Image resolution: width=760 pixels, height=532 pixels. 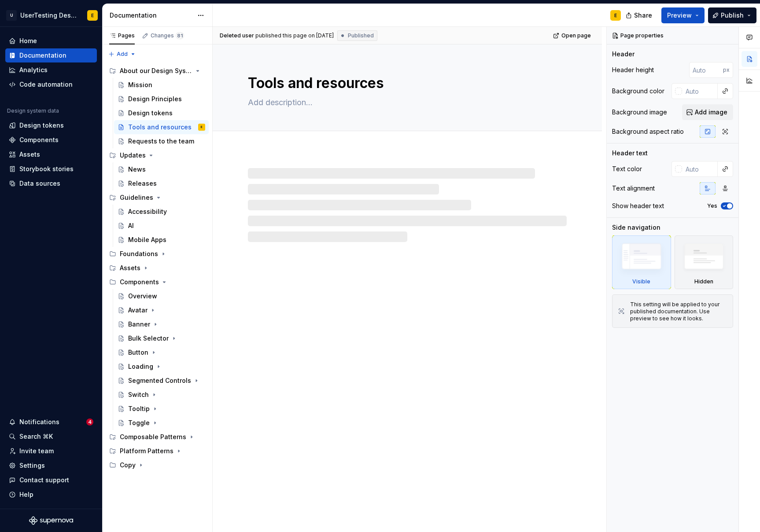 I want to click on div: Header text, so click(x=629, y=153).